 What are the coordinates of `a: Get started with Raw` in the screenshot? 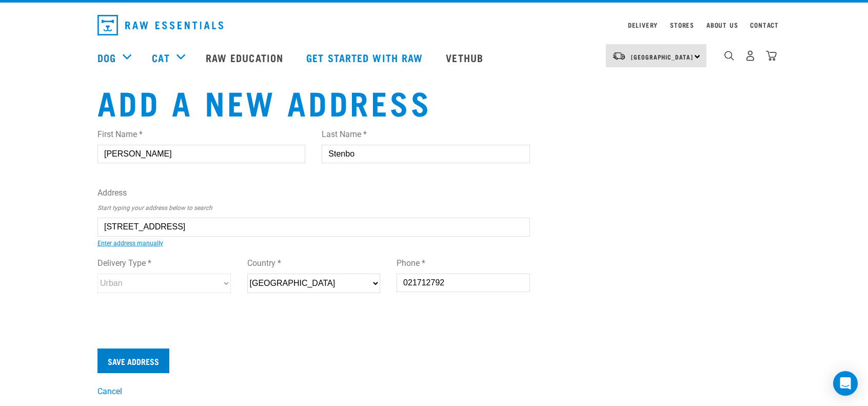 It's located at (366, 57).